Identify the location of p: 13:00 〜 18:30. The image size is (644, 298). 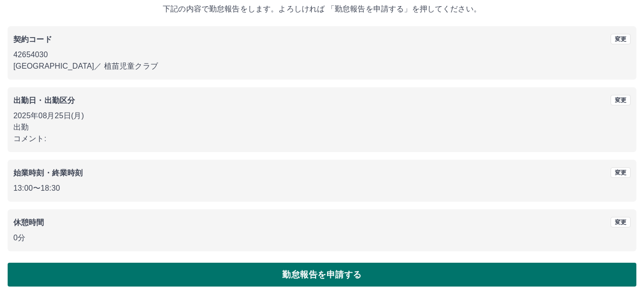
(322, 188).